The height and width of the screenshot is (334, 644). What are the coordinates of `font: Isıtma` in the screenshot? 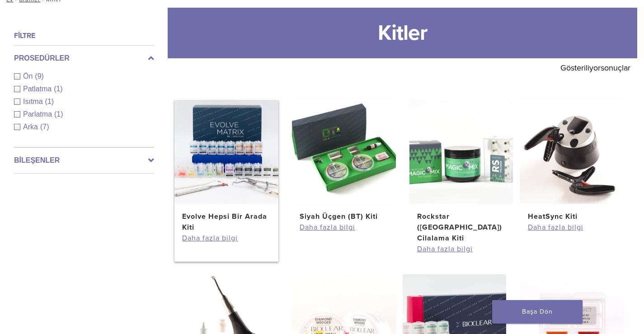 It's located at (33, 101).